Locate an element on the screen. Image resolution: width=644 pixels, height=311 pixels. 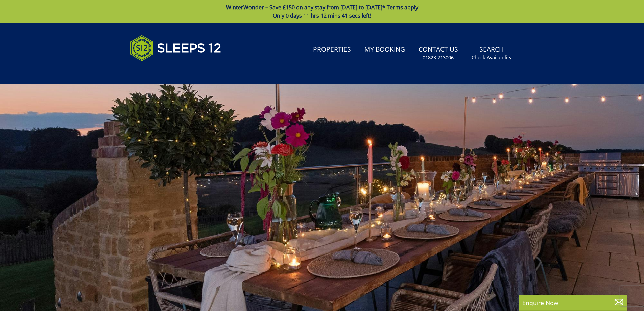
img: Sleeps 12 is located at coordinates (176, 48).